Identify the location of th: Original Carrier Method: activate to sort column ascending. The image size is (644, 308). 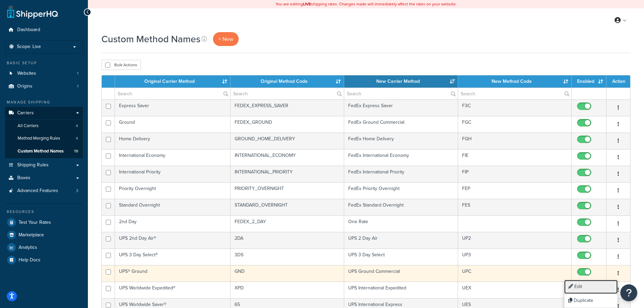
(173, 82).